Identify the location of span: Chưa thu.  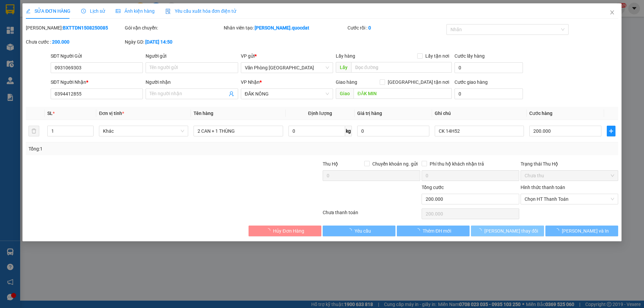
(569, 176).